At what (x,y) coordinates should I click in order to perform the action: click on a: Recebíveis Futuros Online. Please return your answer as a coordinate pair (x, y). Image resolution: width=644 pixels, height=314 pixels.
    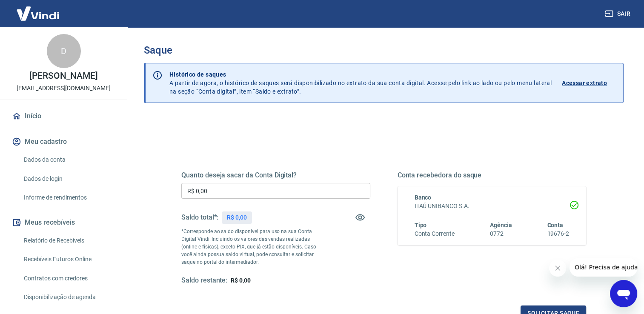
    Looking at the image, I should click on (69, 259).